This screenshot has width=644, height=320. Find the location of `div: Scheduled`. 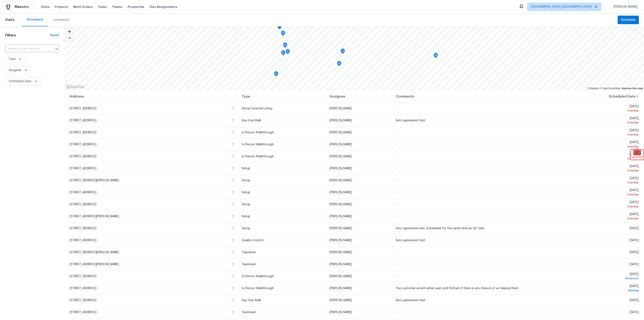

div: Scheduled is located at coordinates (35, 20).